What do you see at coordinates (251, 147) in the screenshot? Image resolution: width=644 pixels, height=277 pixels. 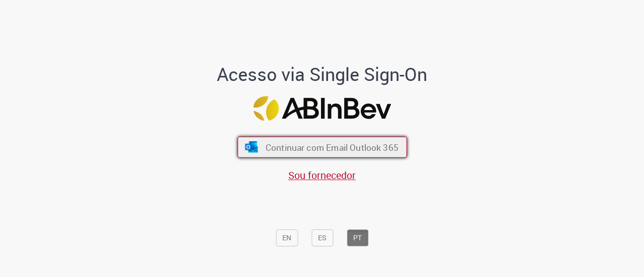 I see `img: ícone Azure/Microsoft 360` at bounding box center [251, 147].